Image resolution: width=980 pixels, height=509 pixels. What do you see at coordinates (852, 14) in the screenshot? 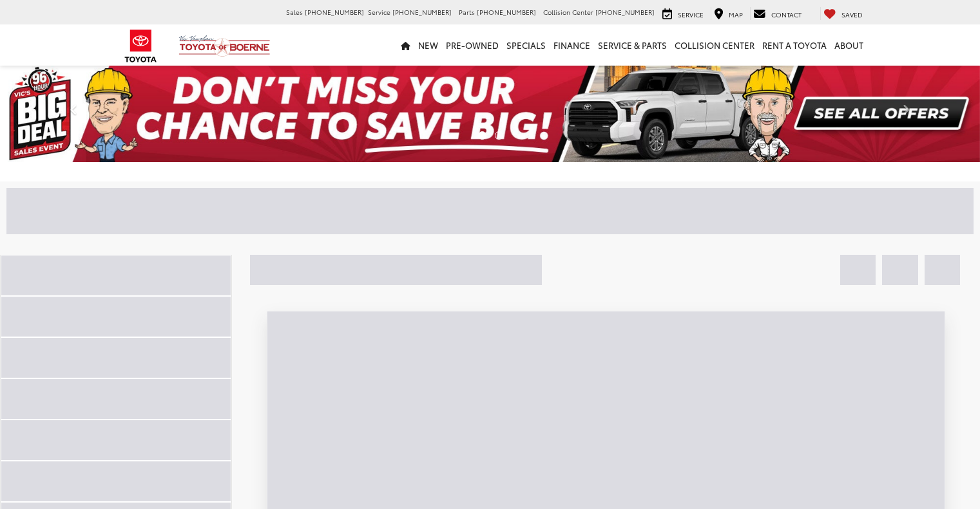
I see `span: Saved` at bounding box center [852, 14].